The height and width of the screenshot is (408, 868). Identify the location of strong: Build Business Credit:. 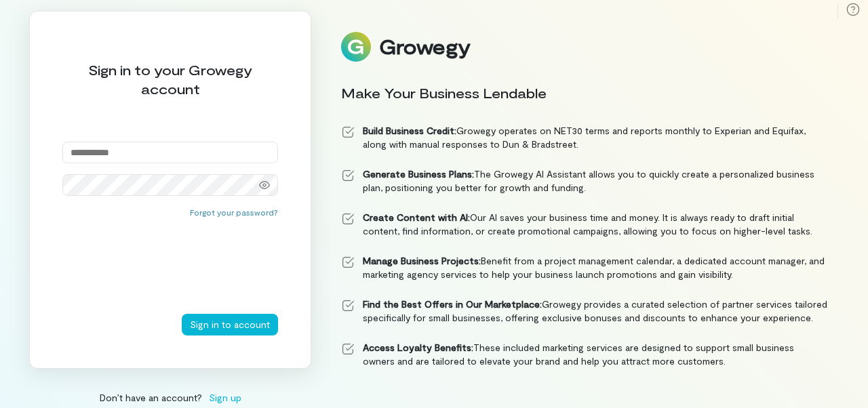
(410, 130).